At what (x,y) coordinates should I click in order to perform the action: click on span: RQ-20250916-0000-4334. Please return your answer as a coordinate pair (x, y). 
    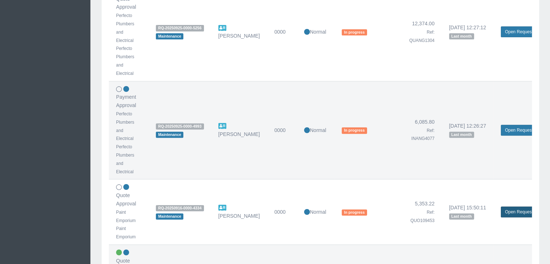
    Looking at the image, I should click on (180, 208).